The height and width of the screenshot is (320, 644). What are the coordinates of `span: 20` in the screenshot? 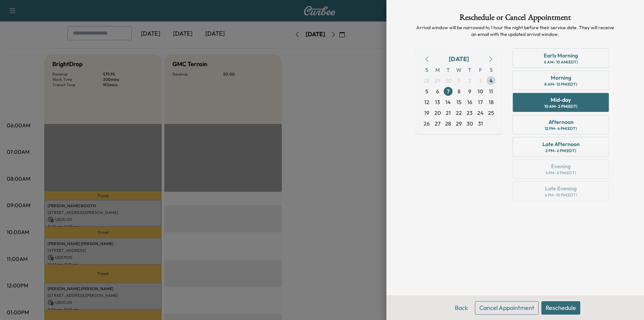 It's located at (437, 113).